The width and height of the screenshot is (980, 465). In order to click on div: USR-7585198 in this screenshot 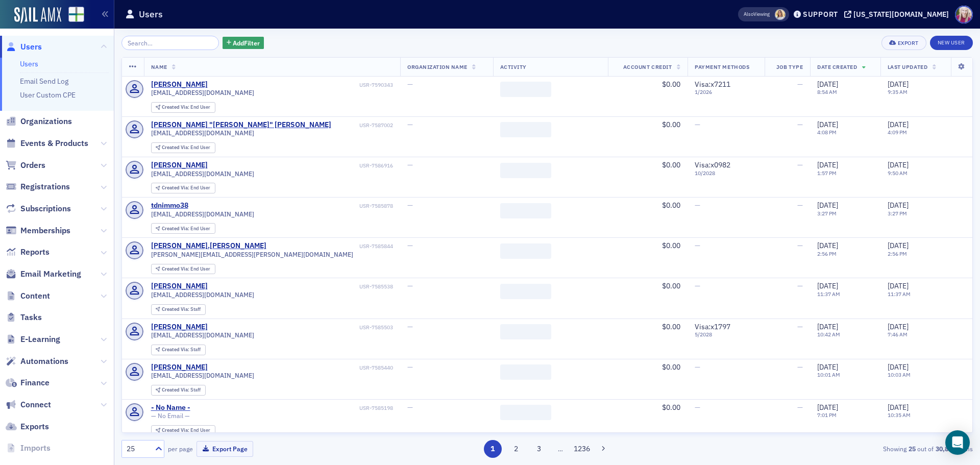, I will do `click(292, 408)`.